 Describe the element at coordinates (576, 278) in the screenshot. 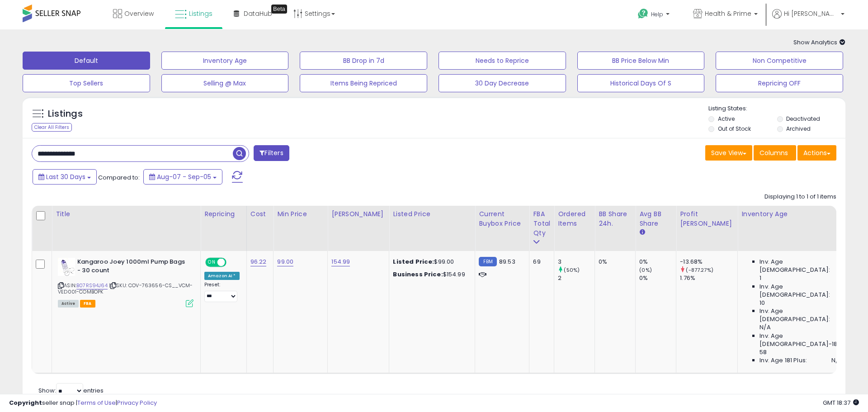

I see `div: 2` at that location.